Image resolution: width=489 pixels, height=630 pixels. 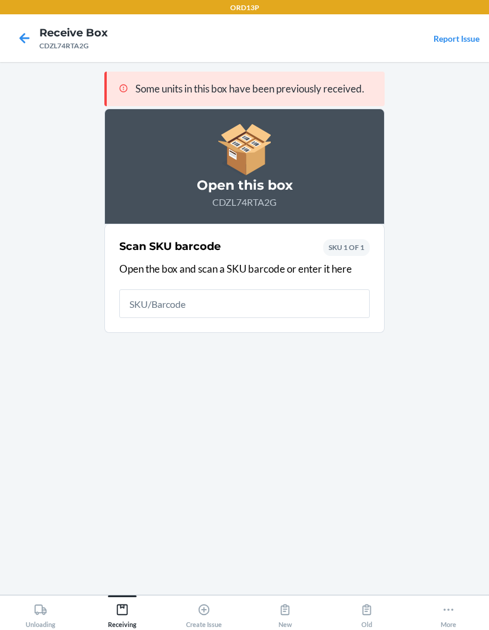 What do you see at coordinates (245, 269) in the screenshot?
I see `p: Open the box and scan a SKU barcode or enter it here` at bounding box center [245, 269].